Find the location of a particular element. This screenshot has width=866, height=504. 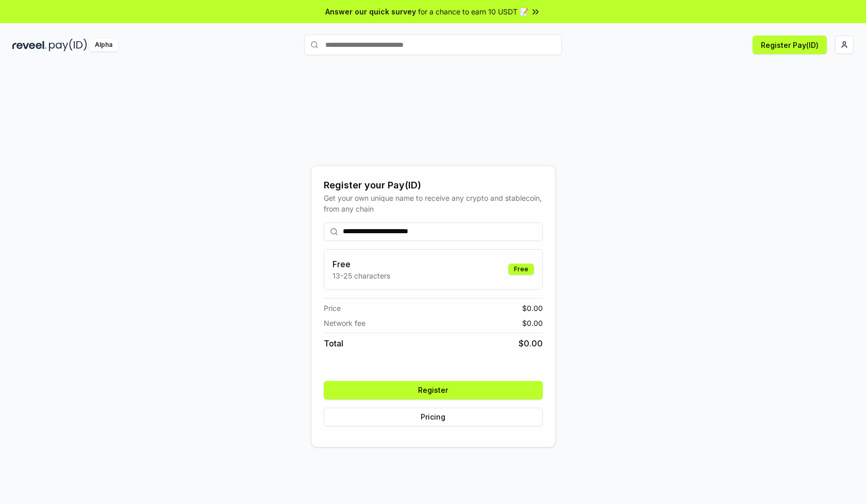

span: for a chance to earn 10 USDT 📝 is located at coordinates (473, 11).